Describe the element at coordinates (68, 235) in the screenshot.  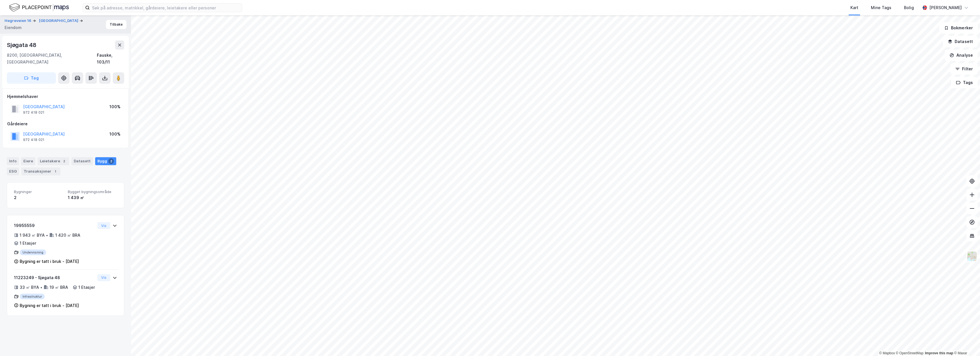
I see `div: 1 420 ㎡ BRA` at that location.